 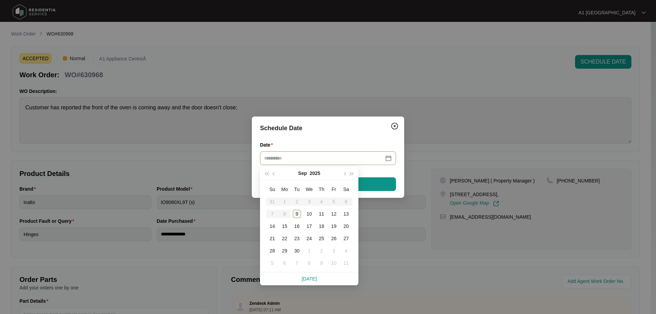 I want to click on td: 2025-09-17, so click(x=309, y=226).